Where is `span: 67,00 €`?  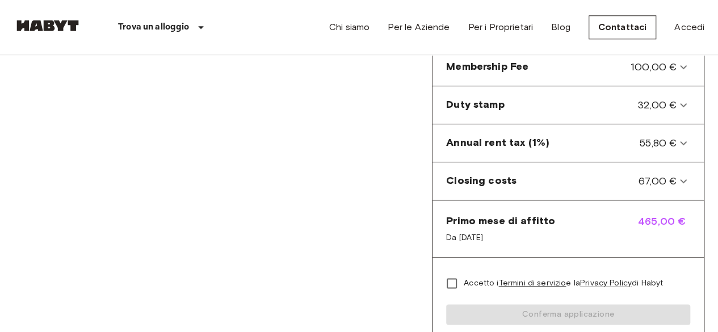 span: 67,00 € is located at coordinates (657, 181).